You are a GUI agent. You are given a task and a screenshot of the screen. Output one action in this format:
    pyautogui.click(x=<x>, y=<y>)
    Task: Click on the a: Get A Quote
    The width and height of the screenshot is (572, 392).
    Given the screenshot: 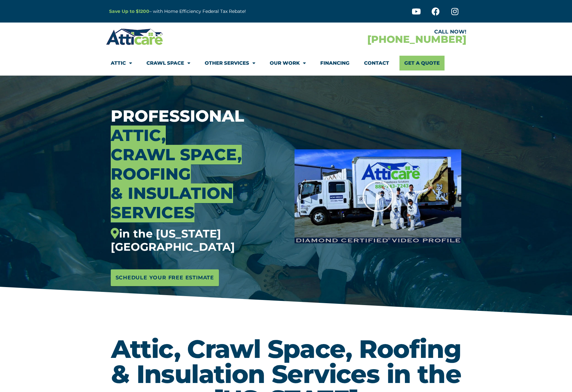 What is the action you would take?
    pyautogui.click(x=422, y=63)
    